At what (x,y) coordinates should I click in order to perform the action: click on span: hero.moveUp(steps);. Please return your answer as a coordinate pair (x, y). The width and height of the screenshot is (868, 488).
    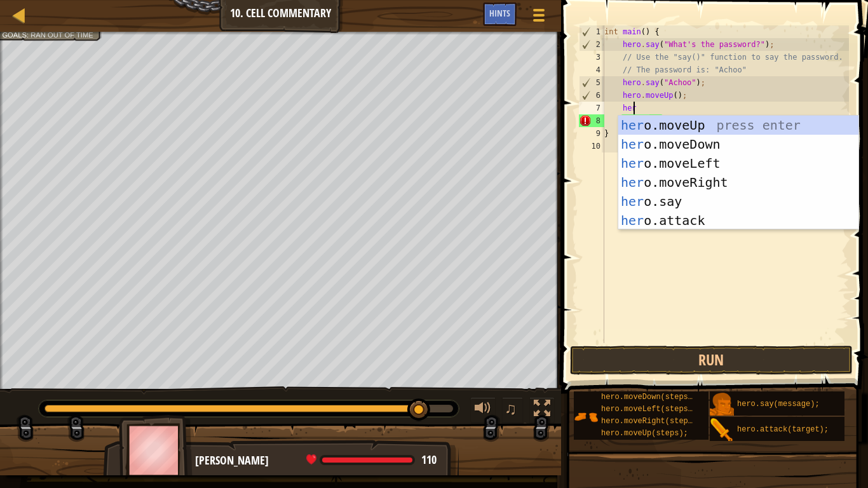
    Looking at the image, I should click on (644, 434).